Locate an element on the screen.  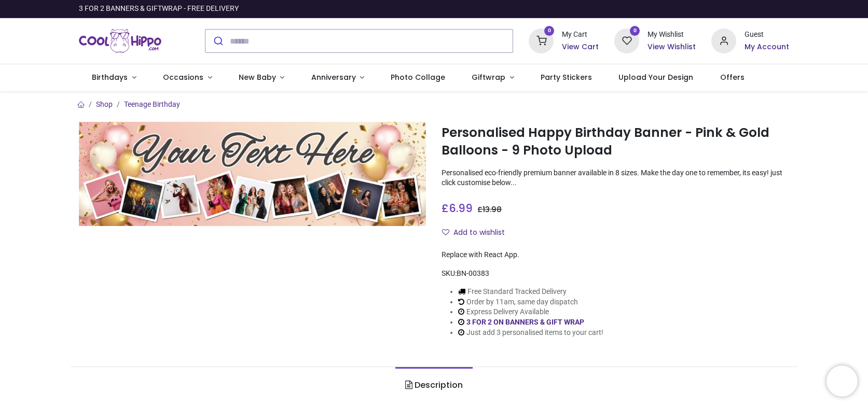
li: Free Standard Tracked Delivery is located at coordinates (531, 292).